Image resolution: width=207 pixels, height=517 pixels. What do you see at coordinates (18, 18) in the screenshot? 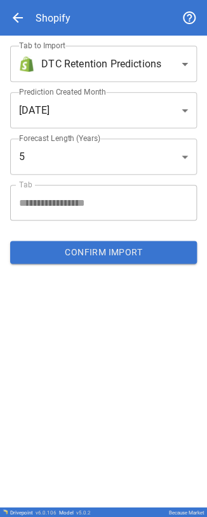
I see `span: arrow_back` at bounding box center [18, 18].